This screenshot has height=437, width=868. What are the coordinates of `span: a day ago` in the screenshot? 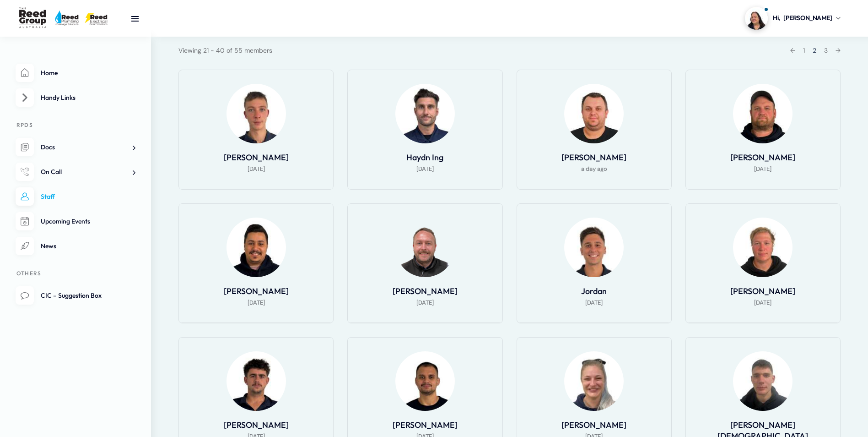 It's located at (594, 169).